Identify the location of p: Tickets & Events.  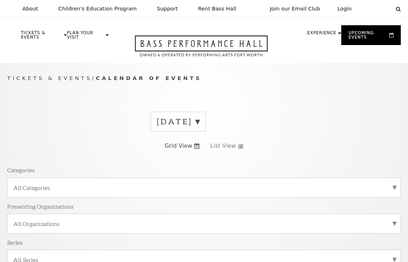
(41, 37).